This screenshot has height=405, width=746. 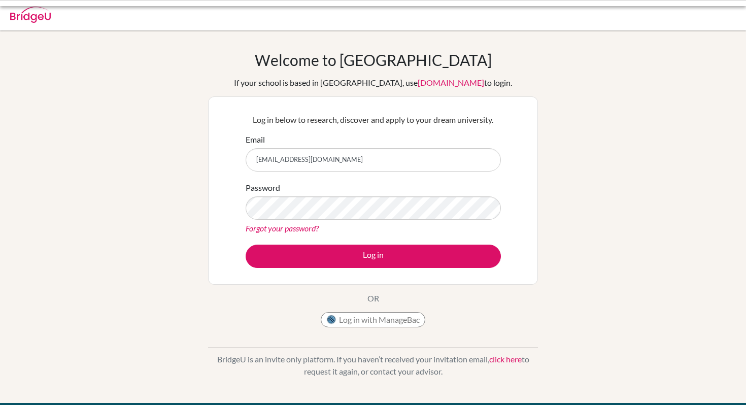 I want to click on p: Log in below to research, discover and apply to your dream university., so click(x=373, y=120).